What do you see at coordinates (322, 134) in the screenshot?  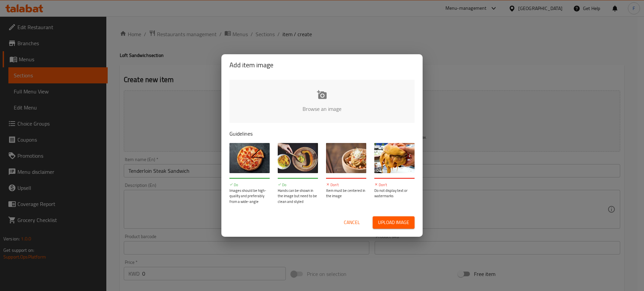 I see `p: Guidelines` at bounding box center [322, 134].